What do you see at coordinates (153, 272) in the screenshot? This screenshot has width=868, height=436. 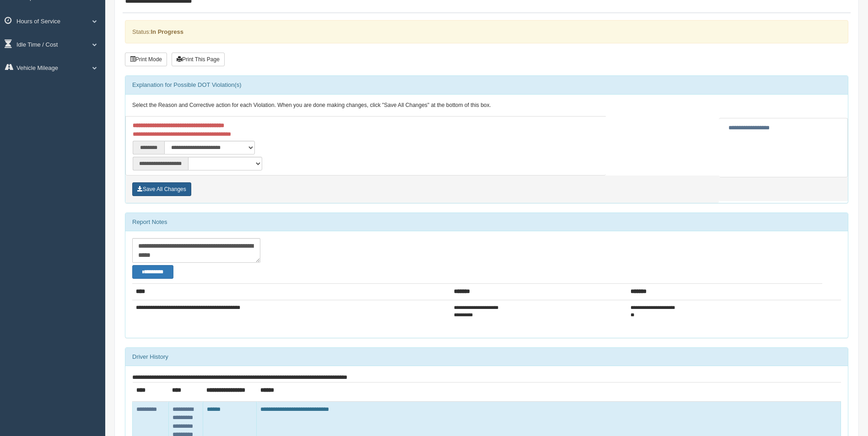 I see `button: Change Filter Options` at bounding box center [153, 272].